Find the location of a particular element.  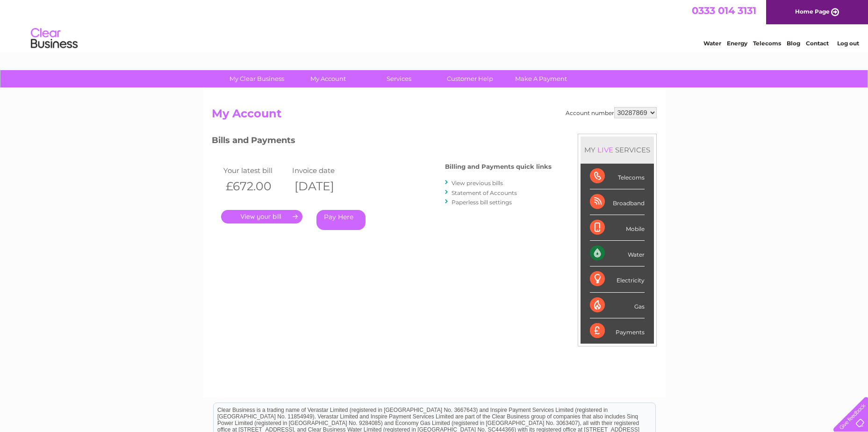

div: Payments is located at coordinates (617, 331).